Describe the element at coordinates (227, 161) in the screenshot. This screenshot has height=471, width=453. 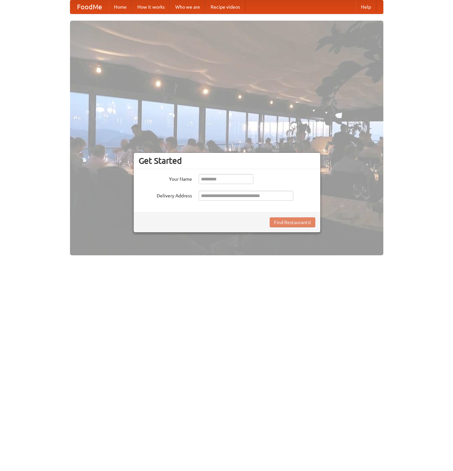
I see `h3: Get Started` at that location.